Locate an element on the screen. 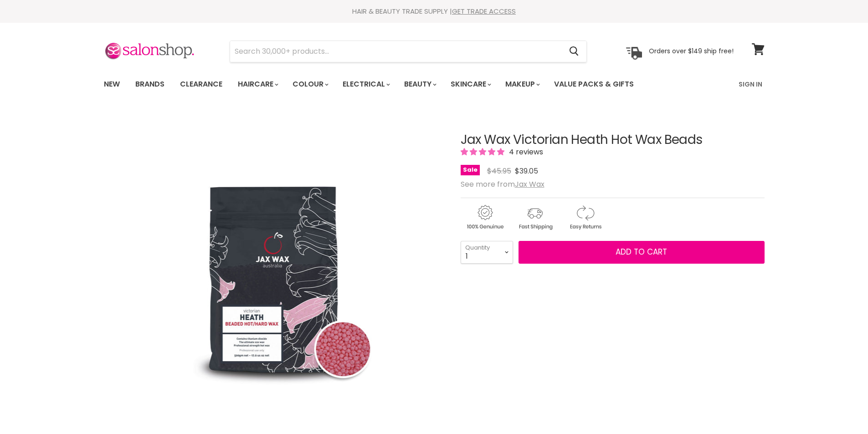  u: Jax Wax is located at coordinates (530, 184).